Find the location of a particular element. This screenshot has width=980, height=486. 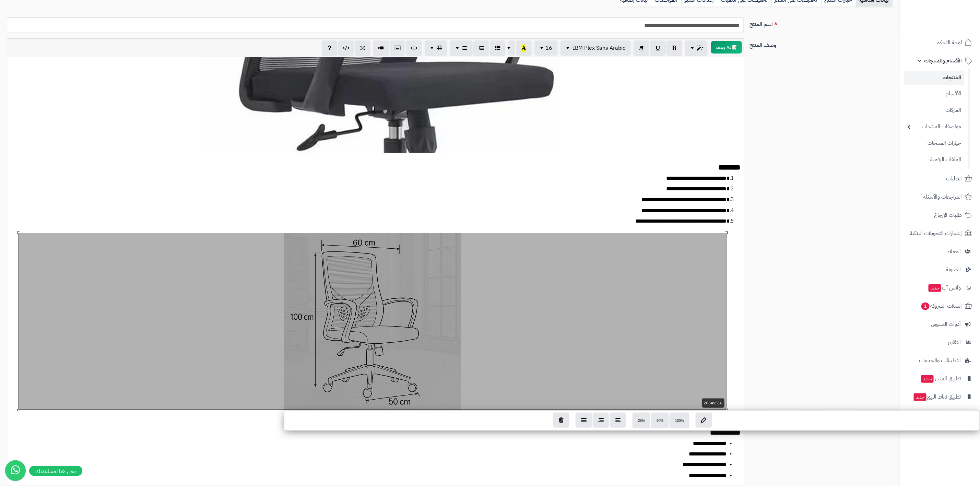

span: المراجعات والأسئلة is located at coordinates (943, 197).